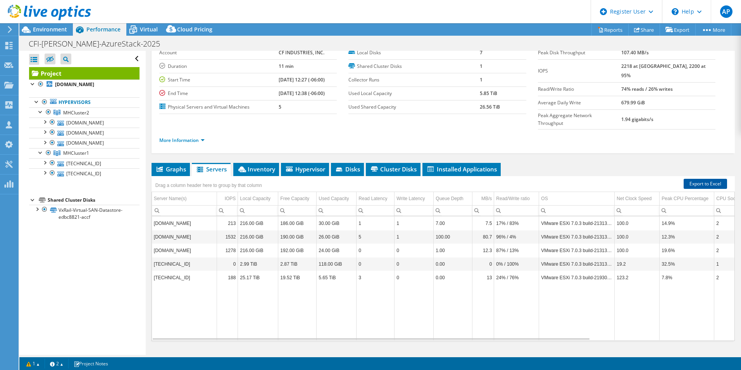  What do you see at coordinates (185, 210) in the screenshot?
I see `td: Column Server Name(s), Filter cell` at bounding box center [185, 210].